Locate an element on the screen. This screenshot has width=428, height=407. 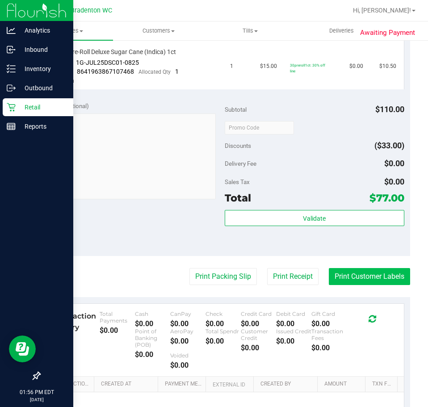
a: Txn Fee is located at coordinates (383, 385).